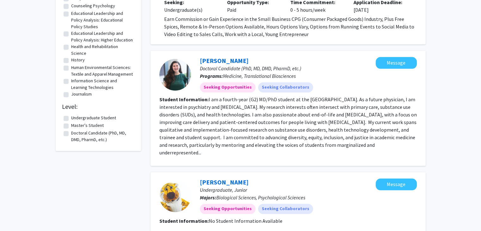  I want to click on span: Biological Sciences, Psychological Sciences, so click(261, 197).